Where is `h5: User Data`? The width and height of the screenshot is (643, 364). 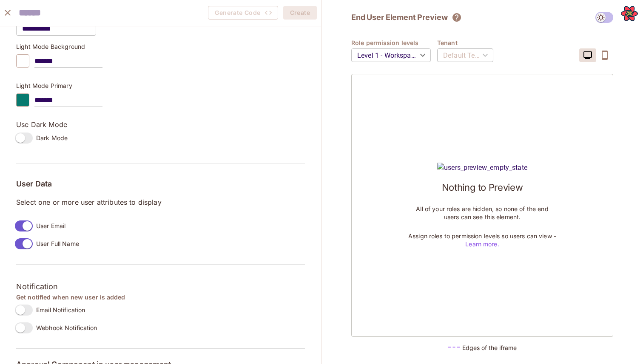
h5: User Data is located at coordinates (160, 184).